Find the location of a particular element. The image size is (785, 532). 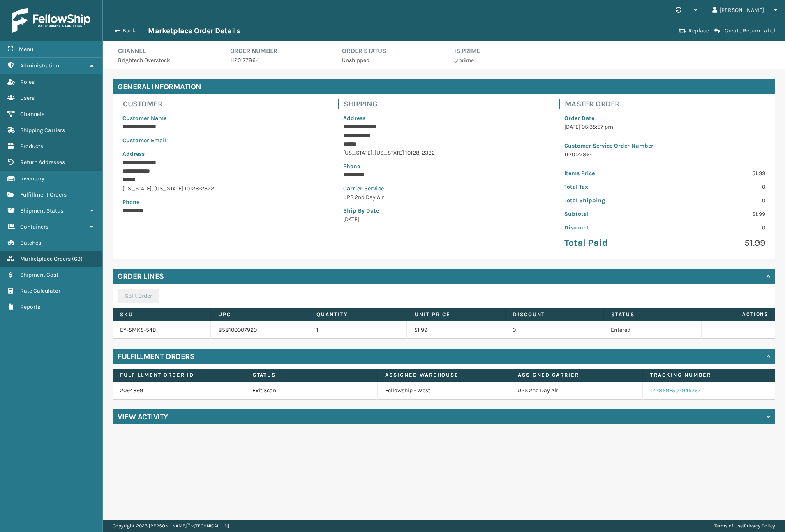

span: Batches is located at coordinates (31, 242).